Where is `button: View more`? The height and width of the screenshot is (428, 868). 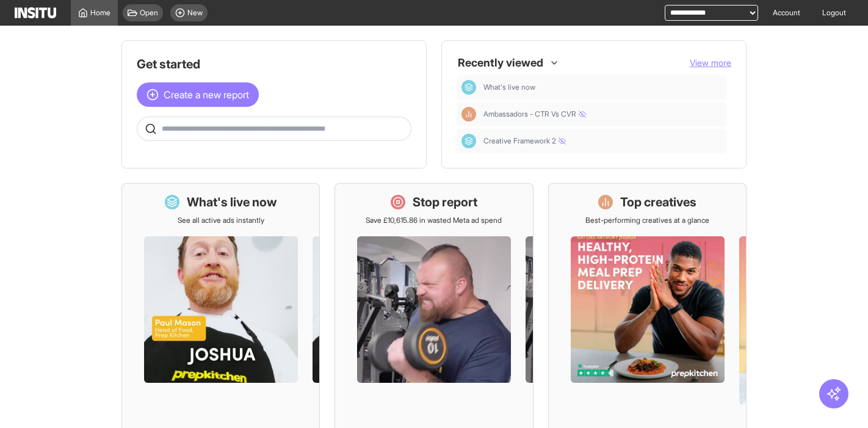
button: View more is located at coordinates (710, 63).